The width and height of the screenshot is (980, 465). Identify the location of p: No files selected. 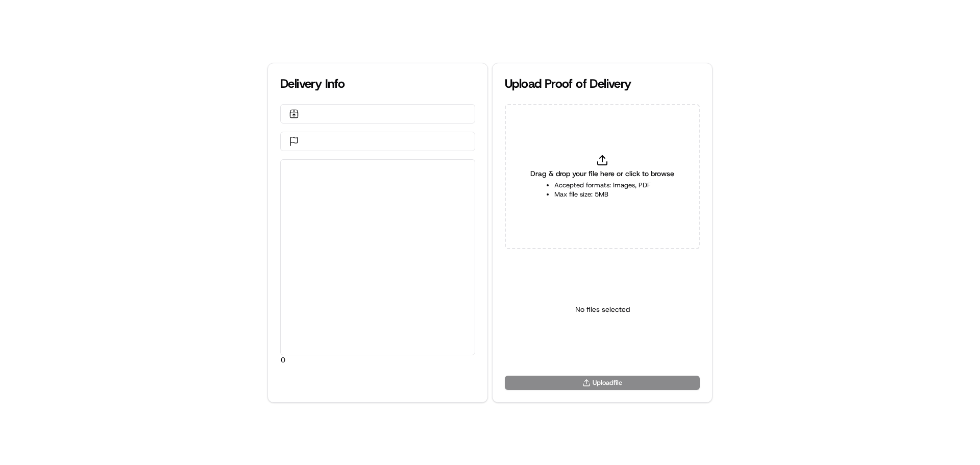
(602, 310).